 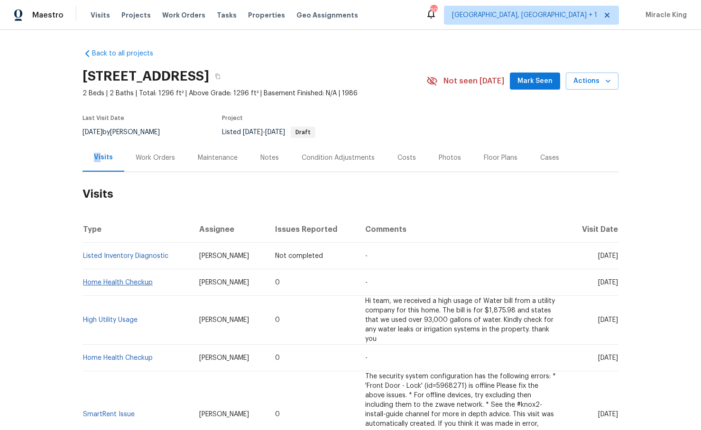 What do you see at coordinates (592, 230) in the screenshot?
I see `th: Visit Date` at bounding box center [592, 230].